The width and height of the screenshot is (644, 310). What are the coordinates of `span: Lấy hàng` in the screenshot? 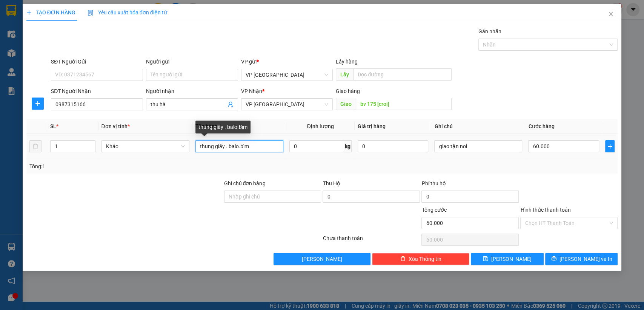 It's located at (347, 62).